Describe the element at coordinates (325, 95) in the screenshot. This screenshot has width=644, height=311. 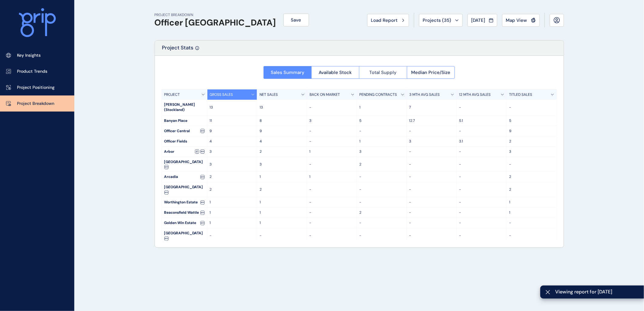
I see `p: BACK ON MARKET` at that location.